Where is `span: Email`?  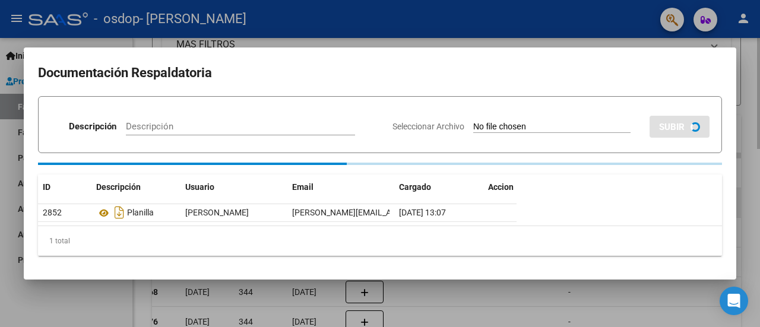
span: Email is located at coordinates (303, 187).